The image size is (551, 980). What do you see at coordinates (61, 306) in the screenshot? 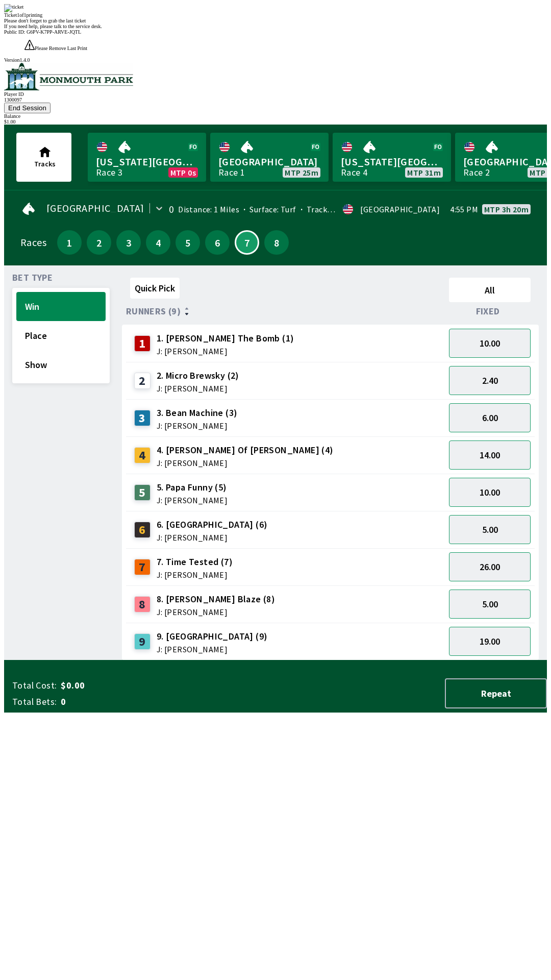
I see `span: Win` at bounding box center [61, 306].